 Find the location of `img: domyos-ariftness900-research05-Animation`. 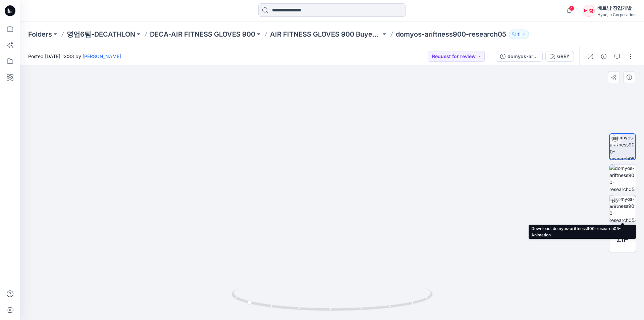

img: domyos-ariftness900-research05-Animation is located at coordinates (623, 208).